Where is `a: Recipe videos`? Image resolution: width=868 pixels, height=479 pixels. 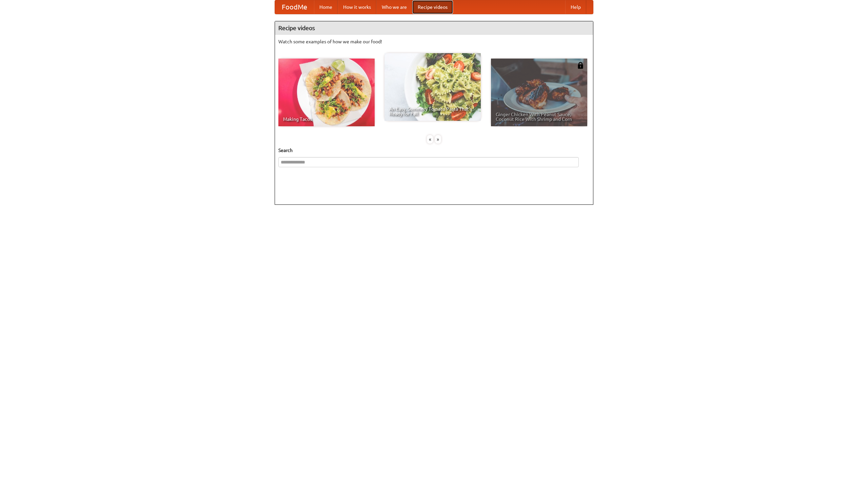 a: Recipe videos is located at coordinates (432, 7).